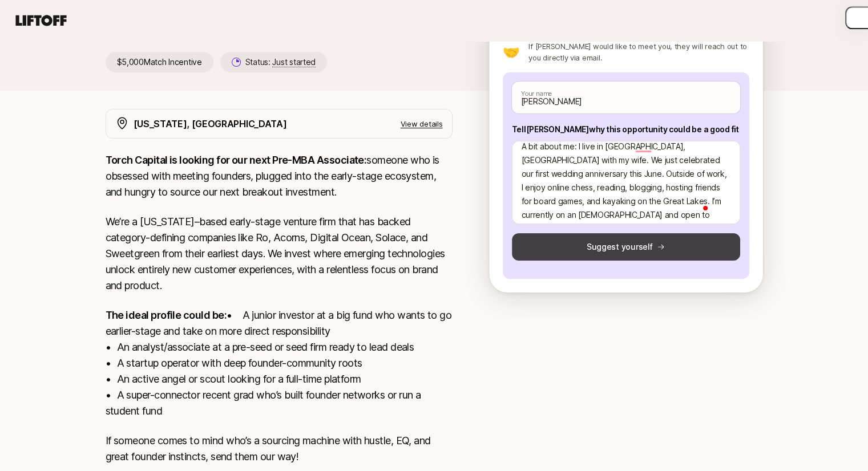 The height and width of the screenshot is (471, 868). Describe the element at coordinates (279, 176) in the screenshot. I see `p: someone who is obsessed with meeting founders, plugged into the early-stage ecosystem, and hungry...` at that location.